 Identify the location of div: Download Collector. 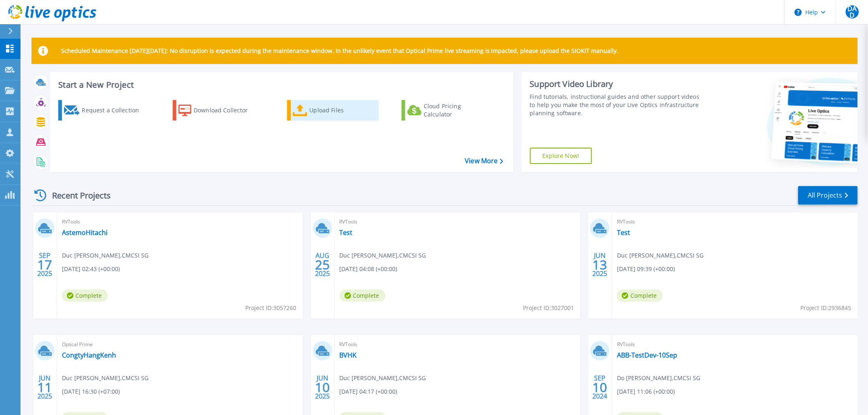
(226, 111).